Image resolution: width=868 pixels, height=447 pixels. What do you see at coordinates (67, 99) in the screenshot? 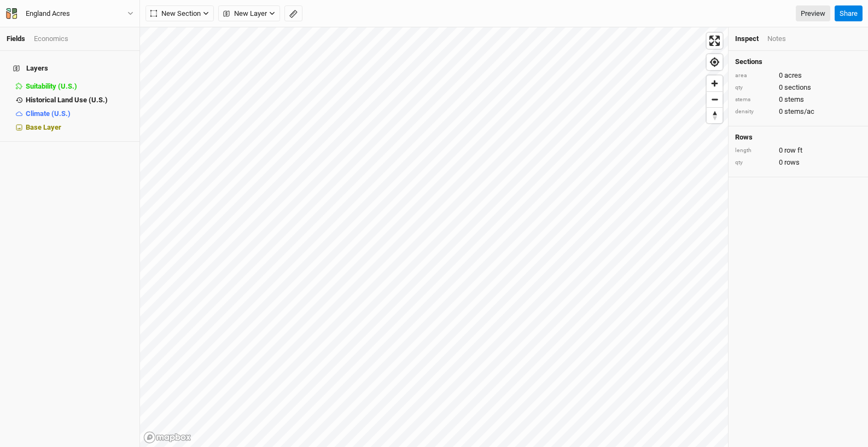
I see `span: Historical Land Use (U.S.)` at bounding box center [67, 99].